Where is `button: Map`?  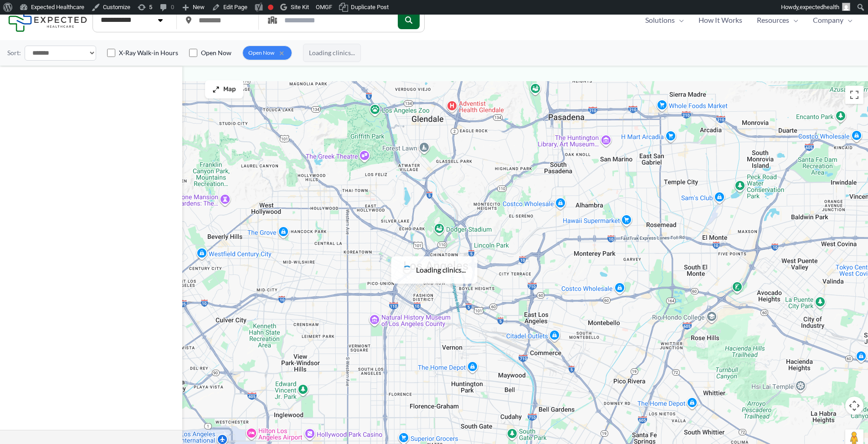 button: Map is located at coordinates (224, 89).